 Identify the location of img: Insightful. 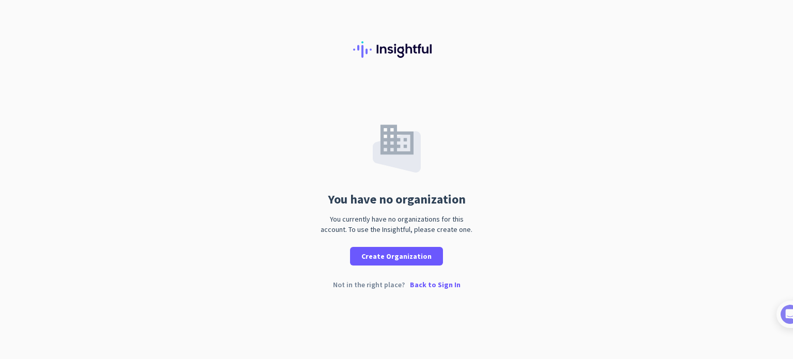
(396, 50).